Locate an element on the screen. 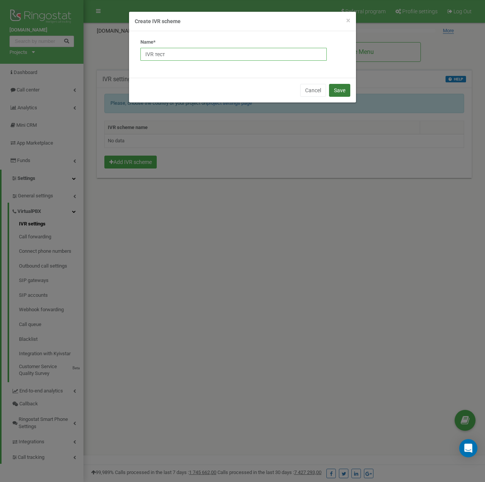  button: Cancel is located at coordinates (313, 90).